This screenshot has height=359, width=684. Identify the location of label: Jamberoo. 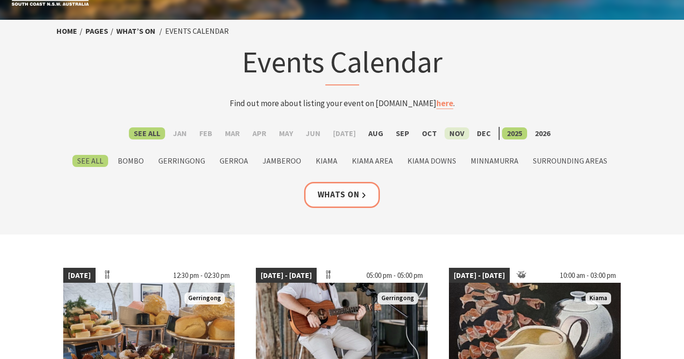
(282, 161).